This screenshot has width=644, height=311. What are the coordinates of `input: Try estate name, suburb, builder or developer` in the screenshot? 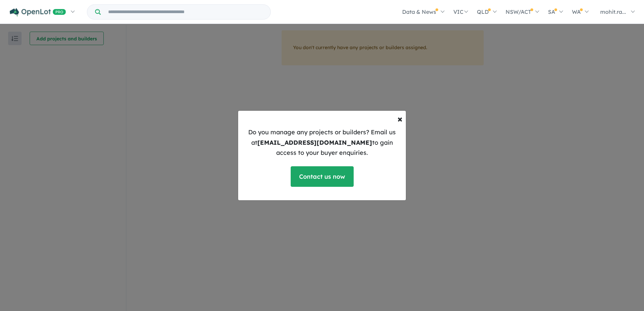 It's located at (186, 12).